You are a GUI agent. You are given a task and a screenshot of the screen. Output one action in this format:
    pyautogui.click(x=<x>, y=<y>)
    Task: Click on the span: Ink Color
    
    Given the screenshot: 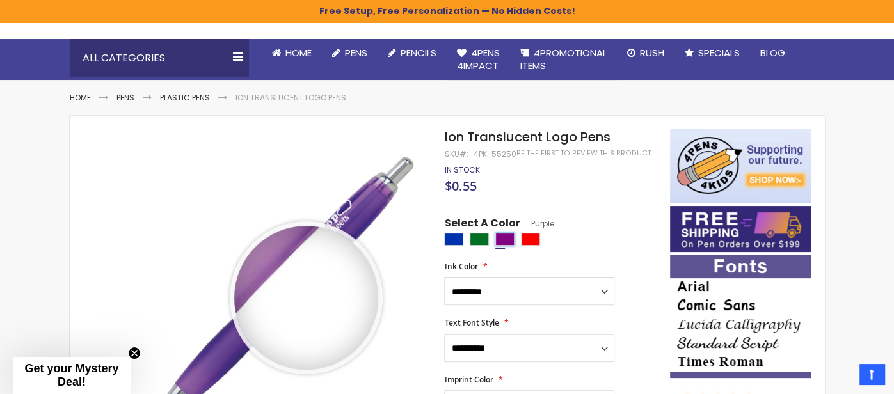 What is the action you would take?
    pyautogui.click(x=461, y=266)
    